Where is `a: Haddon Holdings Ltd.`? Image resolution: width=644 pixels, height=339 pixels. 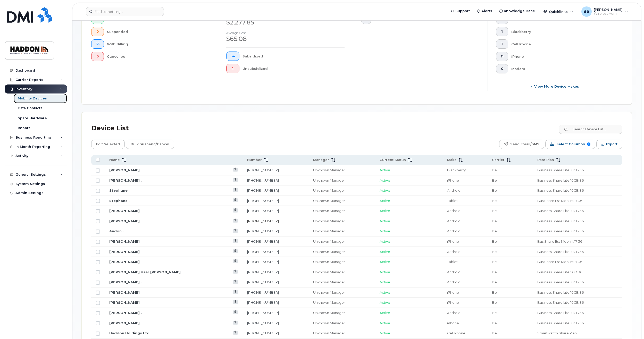 a: Haddon Holdings Ltd. is located at coordinates (130, 333).